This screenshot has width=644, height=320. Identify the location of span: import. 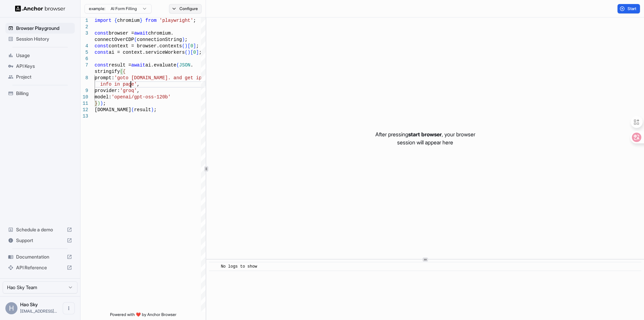
(103, 20).